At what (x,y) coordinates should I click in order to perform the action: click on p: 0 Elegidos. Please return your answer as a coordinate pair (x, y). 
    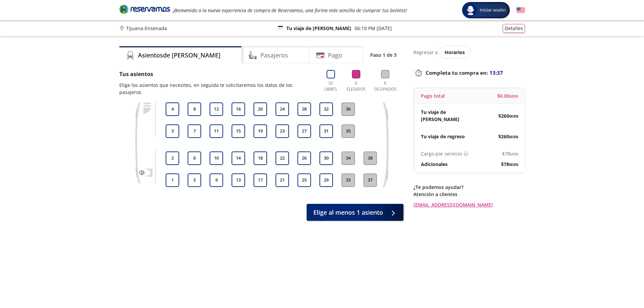
    Looking at the image, I should click on (356, 86).